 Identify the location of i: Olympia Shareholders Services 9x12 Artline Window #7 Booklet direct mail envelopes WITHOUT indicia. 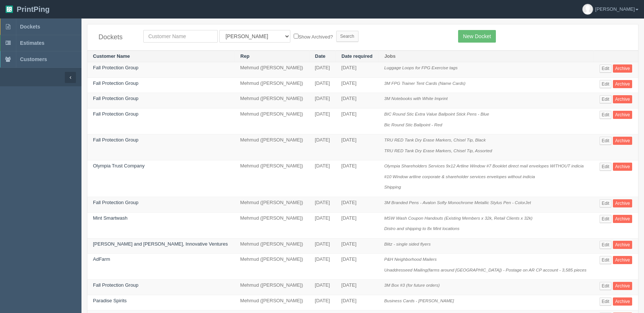
(484, 165).